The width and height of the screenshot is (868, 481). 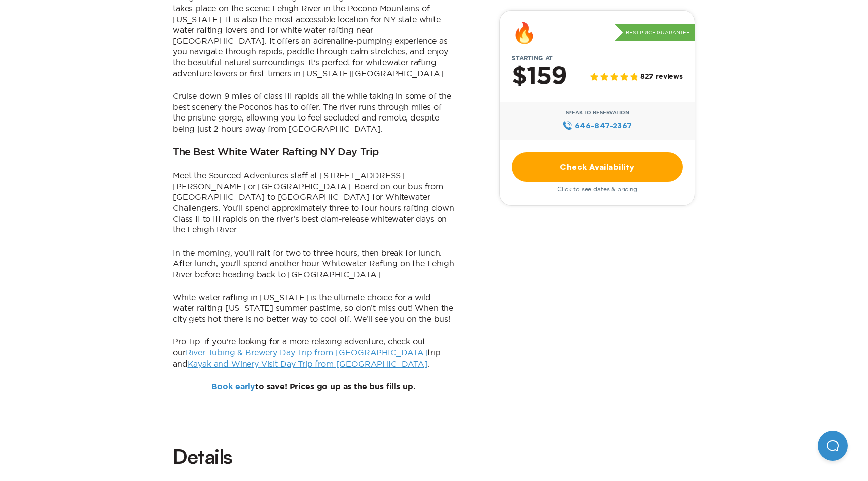 What do you see at coordinates (597, 167) in the screenshot?
I see `a: Check Availability` at bounding box center [597, 167].